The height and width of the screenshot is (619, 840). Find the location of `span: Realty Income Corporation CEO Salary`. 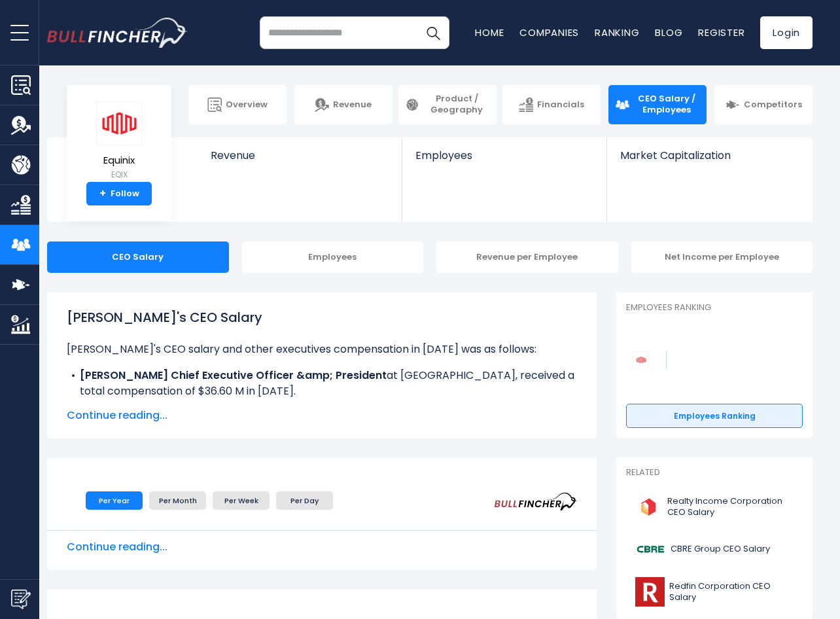

span: Realty Income Corporation CEO Salary is located at coordinates (731, 507).